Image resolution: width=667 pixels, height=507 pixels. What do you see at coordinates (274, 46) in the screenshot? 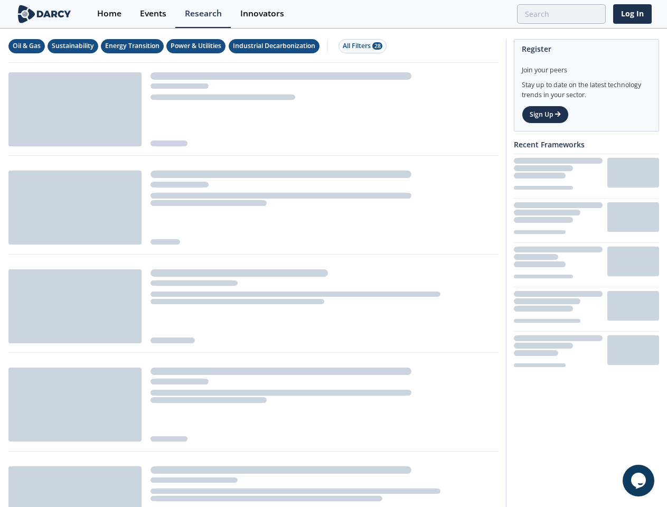
I see `button: Industrial Decarbonization` at bounding box center [274, 46].